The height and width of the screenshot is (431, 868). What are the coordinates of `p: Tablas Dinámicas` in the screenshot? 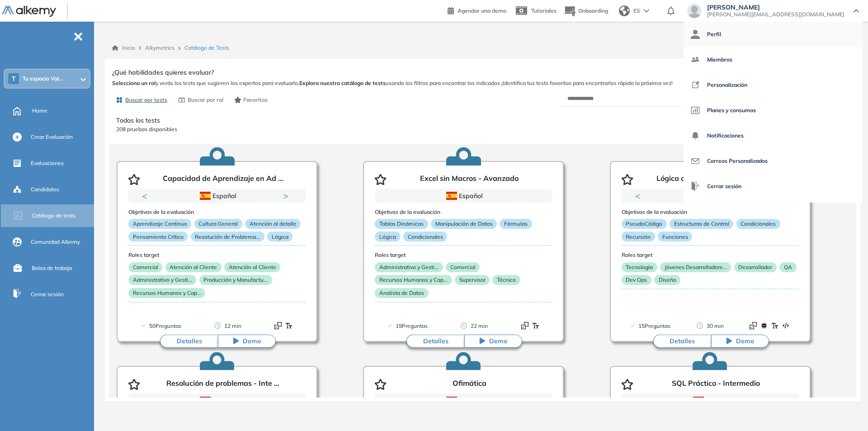 It's located at (401, 224).